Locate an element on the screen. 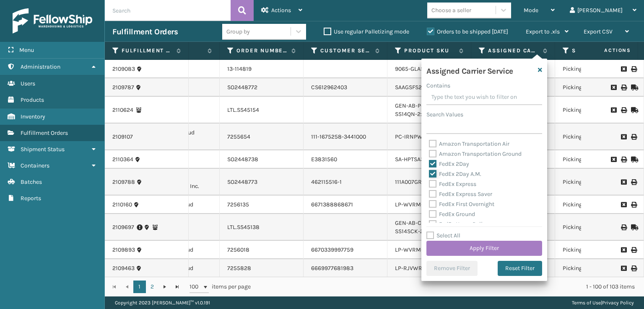 The width and height of the screenshot is (644, 309). label: FedEx First Overnight is located at coordinates (461, 204).